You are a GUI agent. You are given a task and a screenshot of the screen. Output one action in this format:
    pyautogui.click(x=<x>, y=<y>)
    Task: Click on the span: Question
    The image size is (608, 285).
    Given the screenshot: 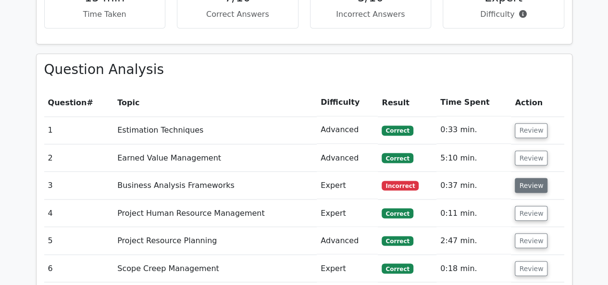 What is the action you would take?
    pyautogui.click(x=67, y=102)
    